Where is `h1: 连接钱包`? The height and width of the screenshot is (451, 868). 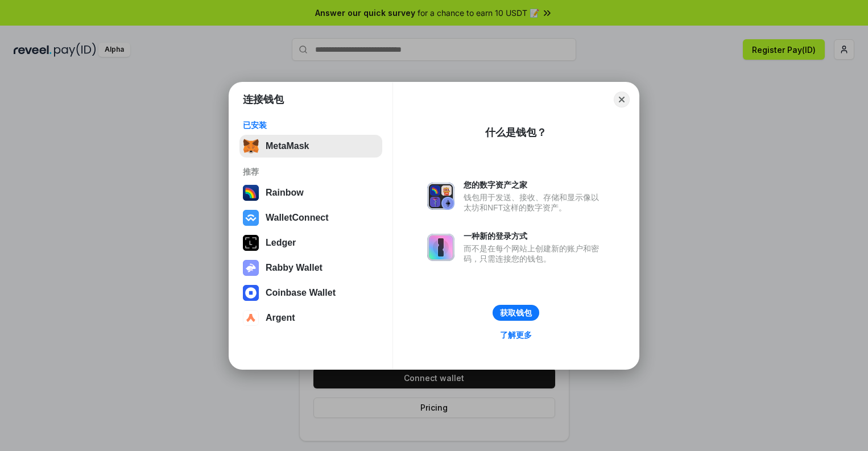 h1: 连接钱包 is located at coordinates (263, 100).